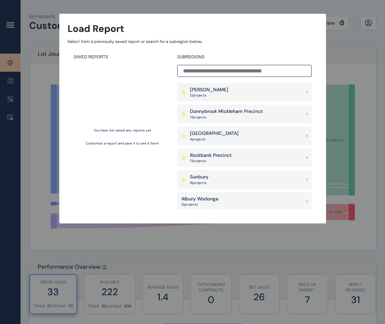  I want to click on p: 16 project s, so click(199, 183).